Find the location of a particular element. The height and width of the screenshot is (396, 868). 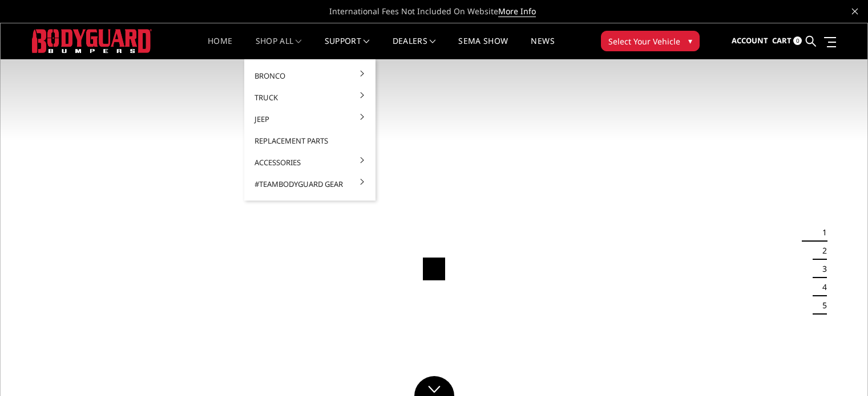

button: 2 of 5 is located at coordinates (821, 251).